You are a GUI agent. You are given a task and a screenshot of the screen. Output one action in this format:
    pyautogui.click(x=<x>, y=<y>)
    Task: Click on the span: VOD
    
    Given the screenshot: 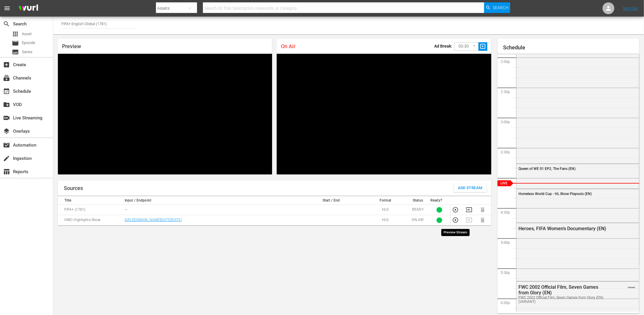 What is the action you would take?
    pyautogui.click(x=6, y=104)
    